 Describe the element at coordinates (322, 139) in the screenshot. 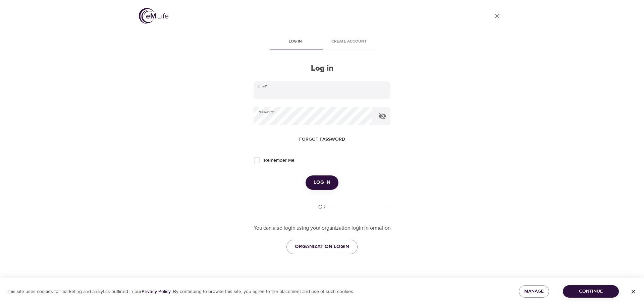

I see `button: Forgot password` at that location.